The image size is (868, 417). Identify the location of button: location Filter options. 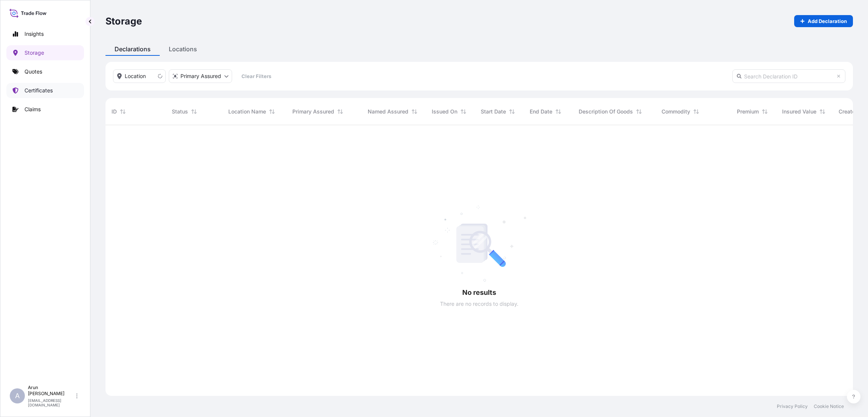
(140, 76).